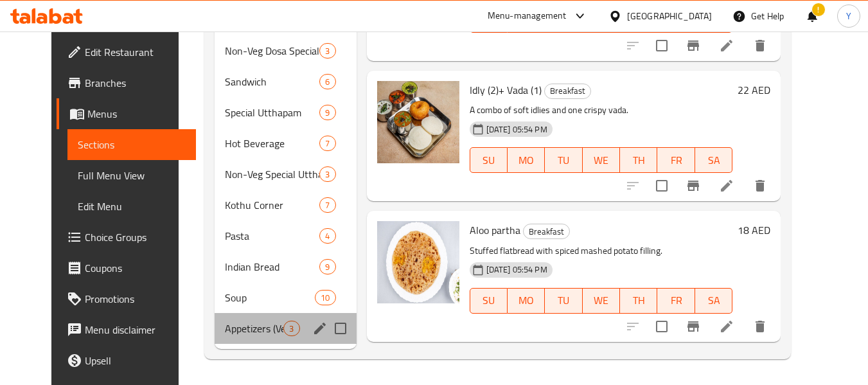 The height and width of the screenshot is (385, 868). I want to click on span: Appetizers (Veg) 3pm-7pm, so click(254, 329).